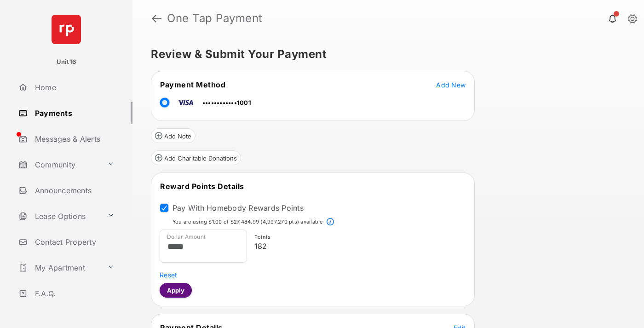 Image resolution: width=644 pixels, height=328 pixels. What do you see at coordinates (358, 237) in the screenshot?
I see `p: Points` at bounding box center [358, 237].